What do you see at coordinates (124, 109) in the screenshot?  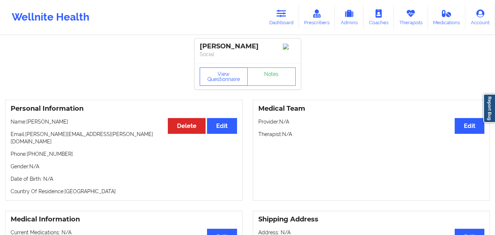 I see `h3: Personal Information` at bounding box center [124, 109].